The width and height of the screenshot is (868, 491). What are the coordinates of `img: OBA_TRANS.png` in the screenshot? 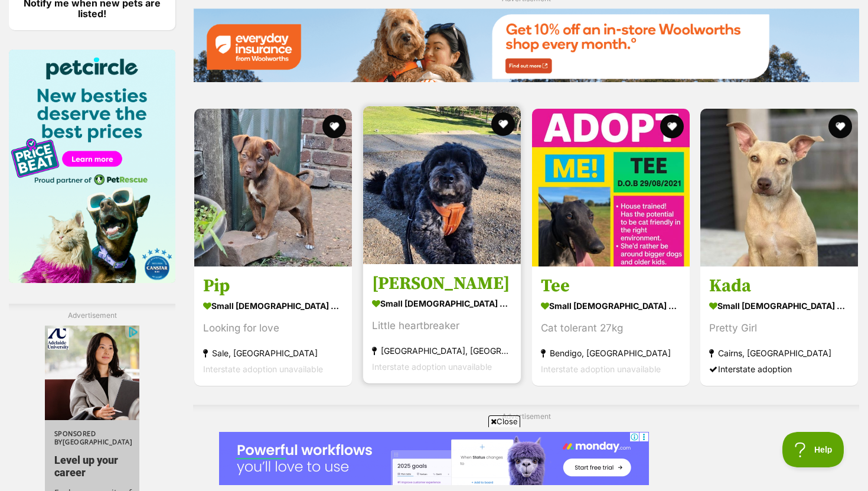 It's located at (87, 7).